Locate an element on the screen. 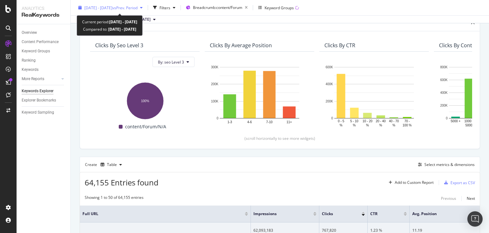  text: 20 - 40 is located at coordinates (381, 121).